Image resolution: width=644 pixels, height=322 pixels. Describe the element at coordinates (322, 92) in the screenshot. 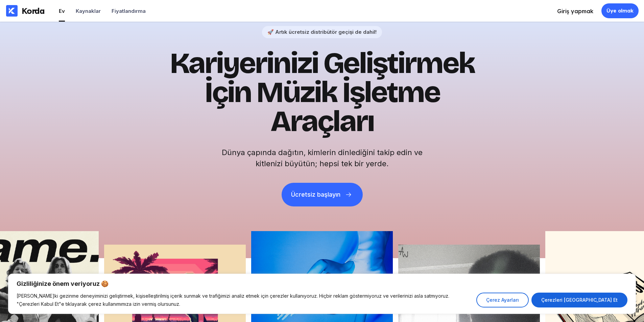

I see `font: Kariyerinizi Geliştirmek İçin Müzik İşletme Araçları` at that location.